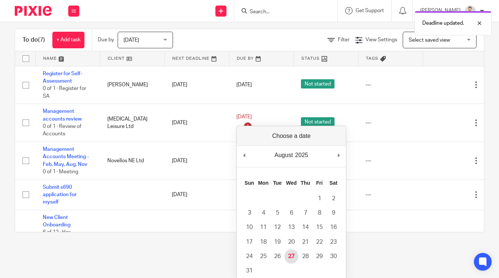  Describe the element at coordinates (305, 213) in the screenshot. I see `button: 7` at that location.